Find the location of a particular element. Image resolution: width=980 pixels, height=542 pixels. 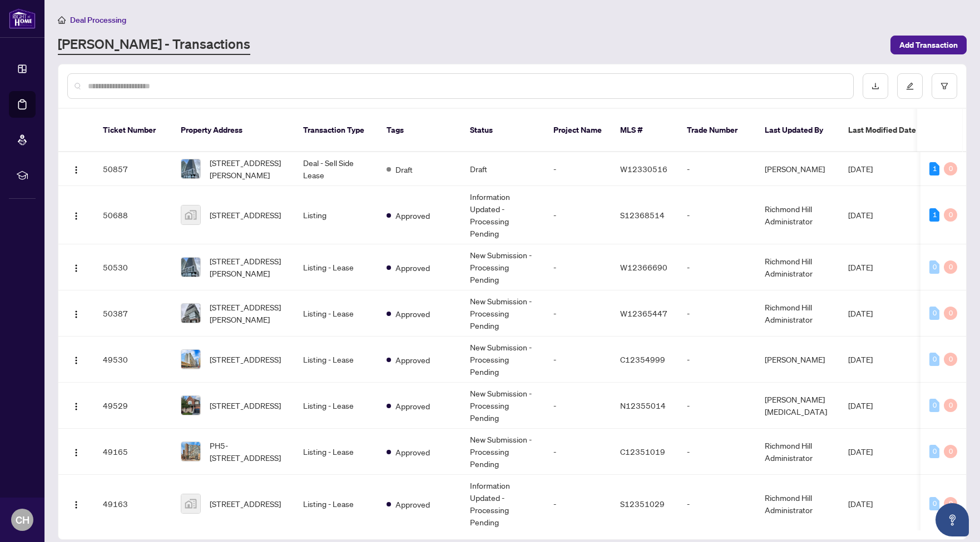

td: Listing is located at coordinates (336, 216).